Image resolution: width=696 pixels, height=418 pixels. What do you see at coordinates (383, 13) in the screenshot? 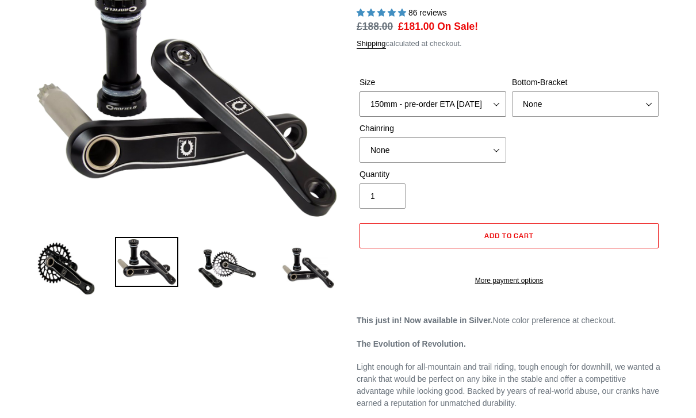
I see `span: 4.97 stars` at bounding box center [383, 13].